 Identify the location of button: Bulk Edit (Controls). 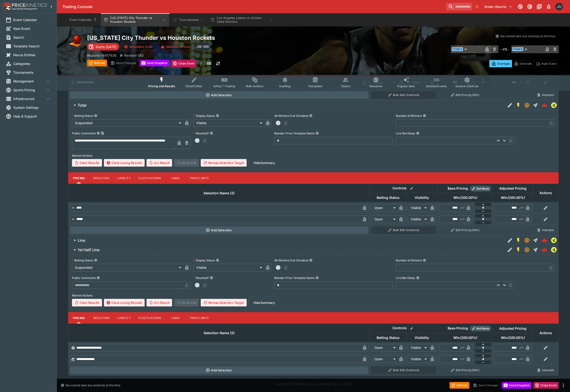
(404, 95).